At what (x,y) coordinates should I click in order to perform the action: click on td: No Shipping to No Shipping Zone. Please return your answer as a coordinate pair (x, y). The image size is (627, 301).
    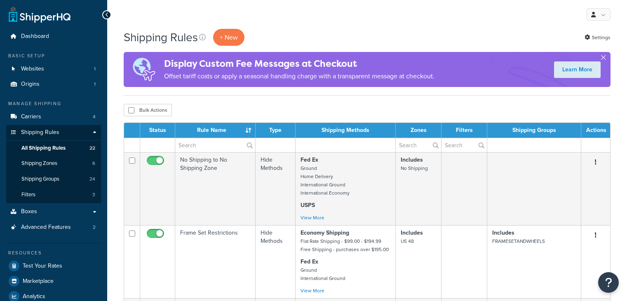
    Looking at the image, I should click on (215, 188).